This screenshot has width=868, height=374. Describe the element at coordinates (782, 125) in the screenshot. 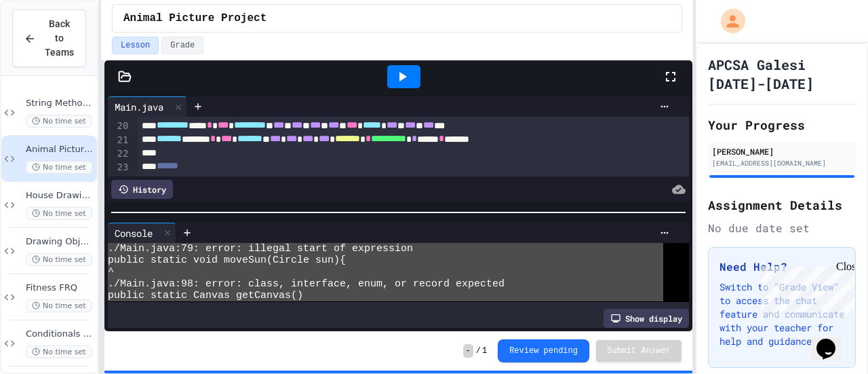

I see `h2: Your Progress` at that location.